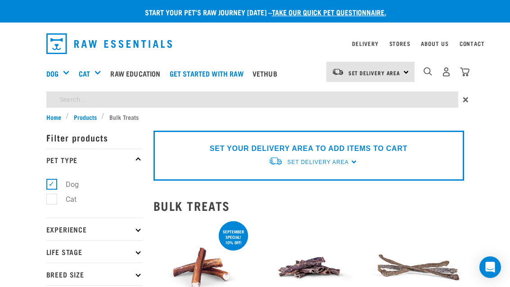 The image size is (510, 287). Describe the element at coordinates (85, 117) in the screenshot. I see `a: Products` at that location.